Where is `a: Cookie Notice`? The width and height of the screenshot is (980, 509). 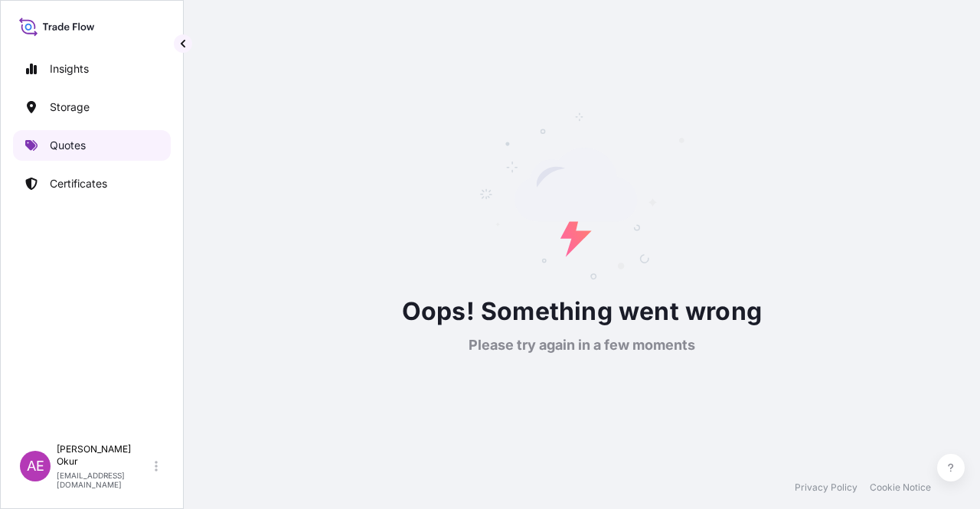 a: Cookie Notice is located at coordinates (900, 488).